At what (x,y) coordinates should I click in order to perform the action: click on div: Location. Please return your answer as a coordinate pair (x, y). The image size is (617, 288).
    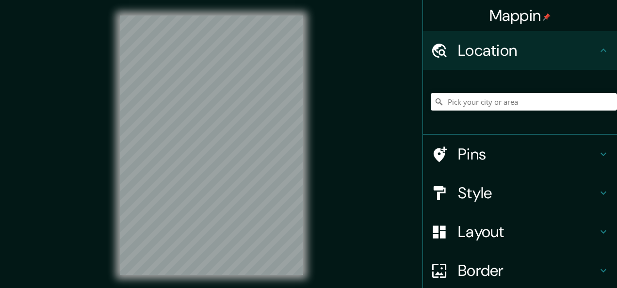
    Looking at the image, I should click on (520, 50).